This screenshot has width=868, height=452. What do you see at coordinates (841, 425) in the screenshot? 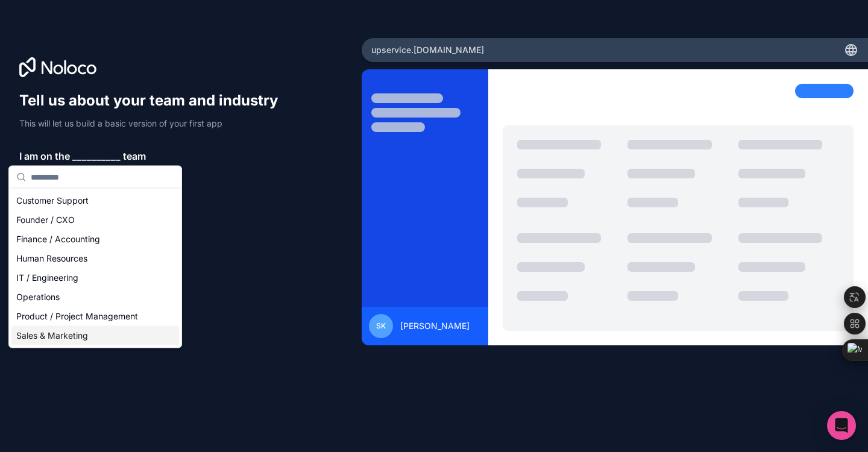
I see `div: Open Intercom Messenger` at bounding box center [841, 425].